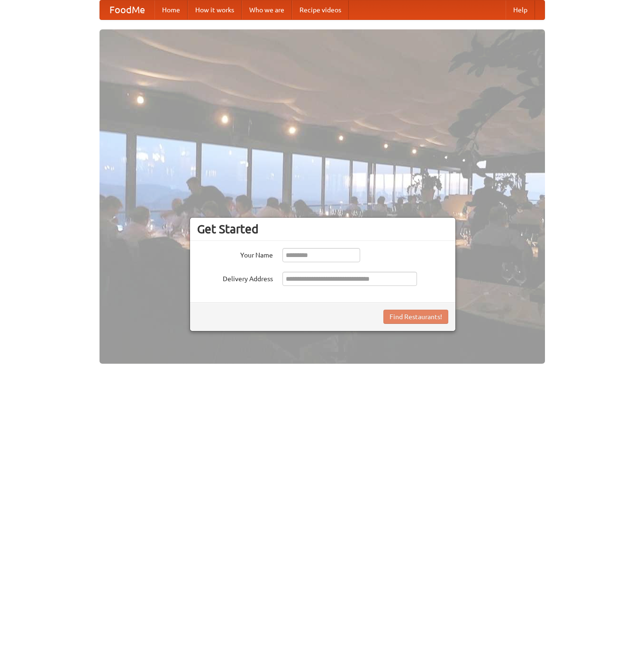  I want to click on h3: Get Started, so click(323, 229).